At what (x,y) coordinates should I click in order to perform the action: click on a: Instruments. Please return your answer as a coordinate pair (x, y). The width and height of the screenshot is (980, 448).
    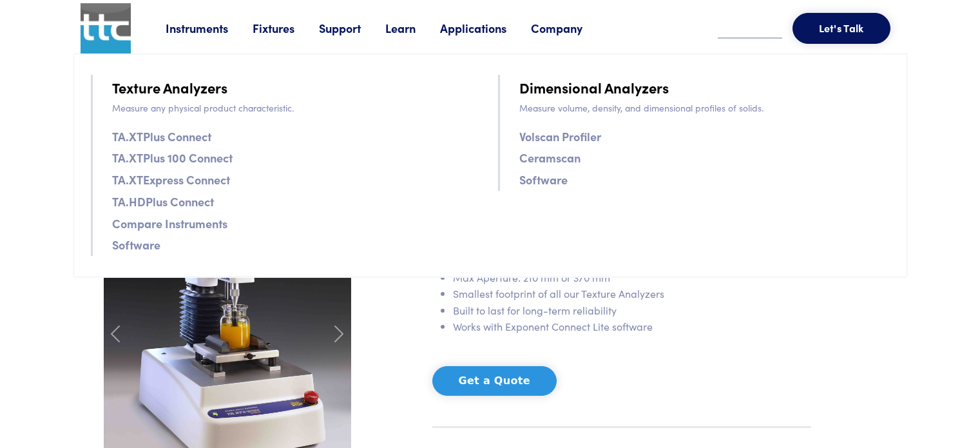
    Looking at the image, I should click on (209, 28).